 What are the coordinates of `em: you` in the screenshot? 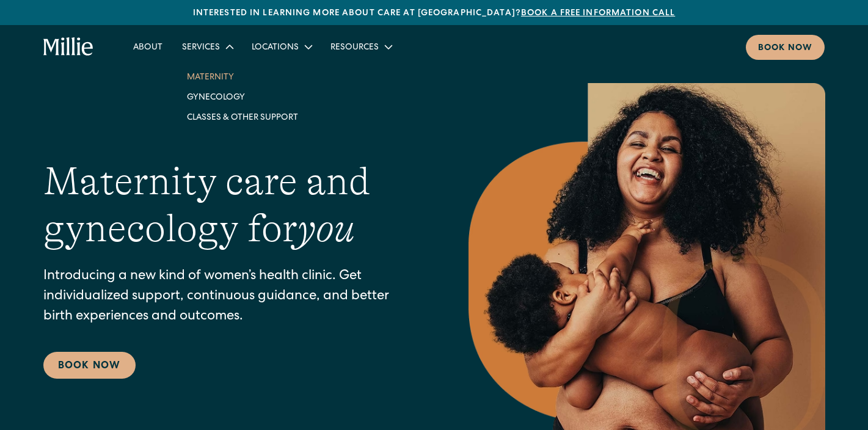 It's located at (326, 229).